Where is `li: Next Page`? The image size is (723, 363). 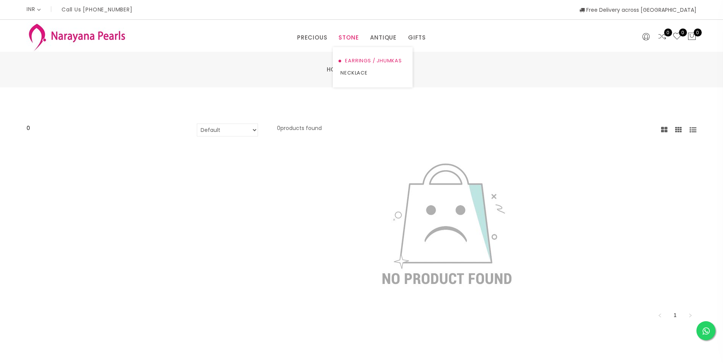
li: Next Page is located at coordinates (691, 315).